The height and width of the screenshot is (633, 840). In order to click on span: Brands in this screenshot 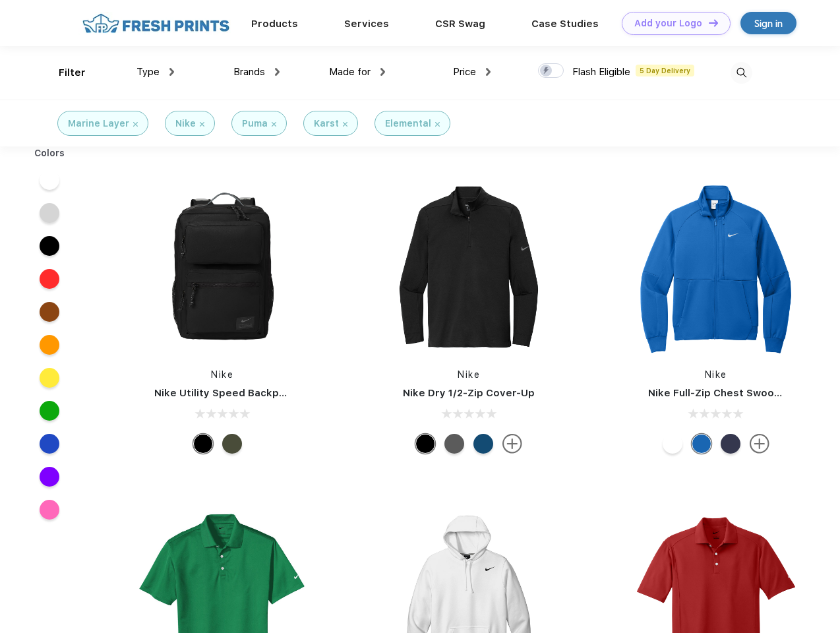, I will do `click(249, 72)`.